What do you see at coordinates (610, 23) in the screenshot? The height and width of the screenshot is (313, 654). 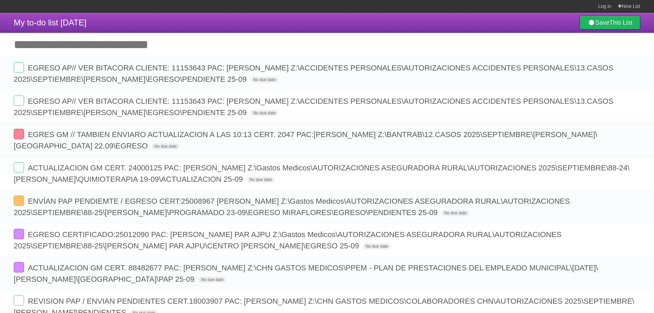 I see `a: SaveThis List` at bounding box center [610, 23].